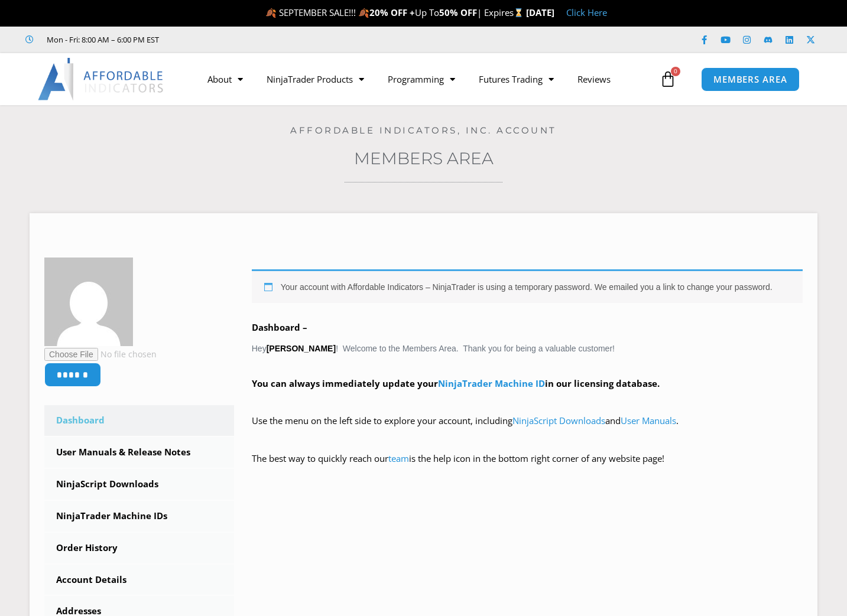 The width and height of the screenshot is (847, 616). I want to click on p: Use the menu on the left side to explore your account, including and ., so click(527, 429).